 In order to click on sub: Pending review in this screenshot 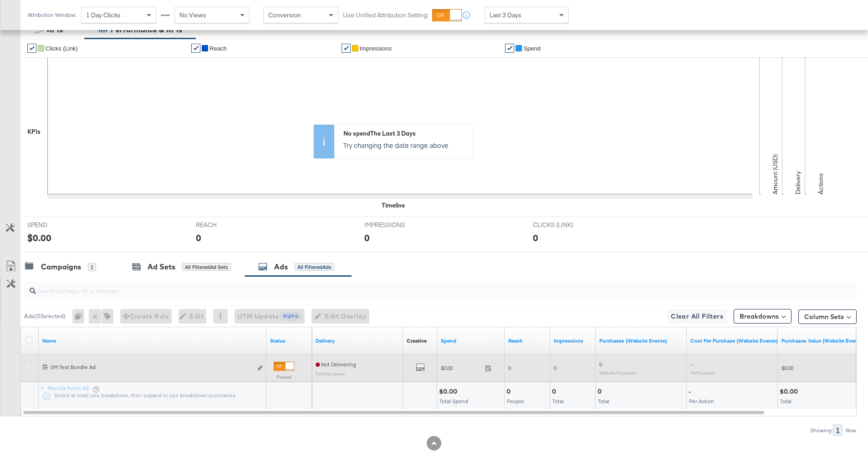, I will do `click(330, 374)`.